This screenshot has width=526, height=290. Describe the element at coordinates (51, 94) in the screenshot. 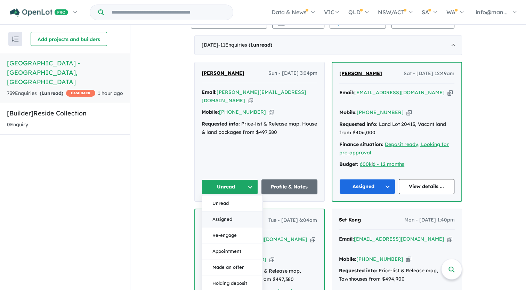

I see `div: 739 Enquir ies` at that location.